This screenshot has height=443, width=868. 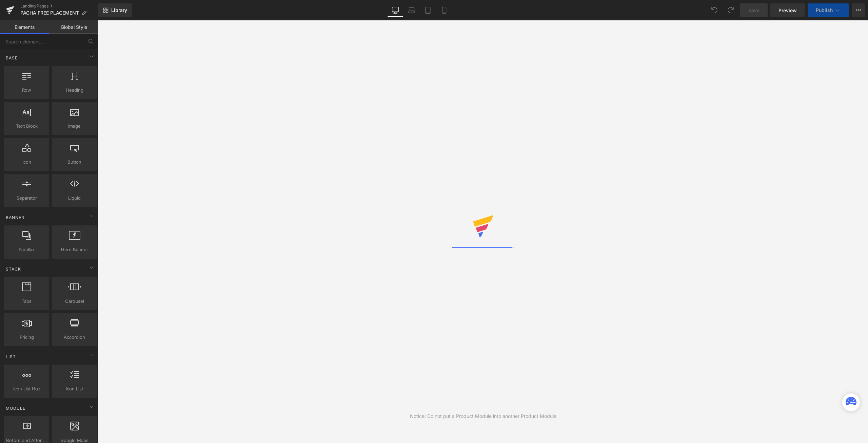 What do you see at coordinates (395, 10) in the screenshot?
I see `a: Desktop` at bounding box center [395, 10].